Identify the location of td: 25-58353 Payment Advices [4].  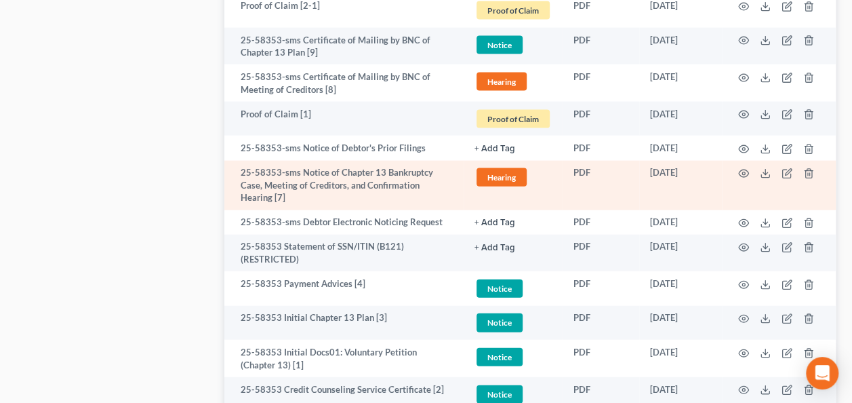
(344, 288).